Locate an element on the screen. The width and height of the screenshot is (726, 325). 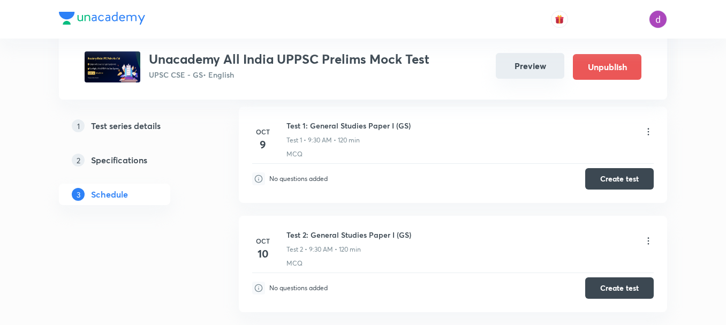
h4: 10 is located at coordinates (263, 254).